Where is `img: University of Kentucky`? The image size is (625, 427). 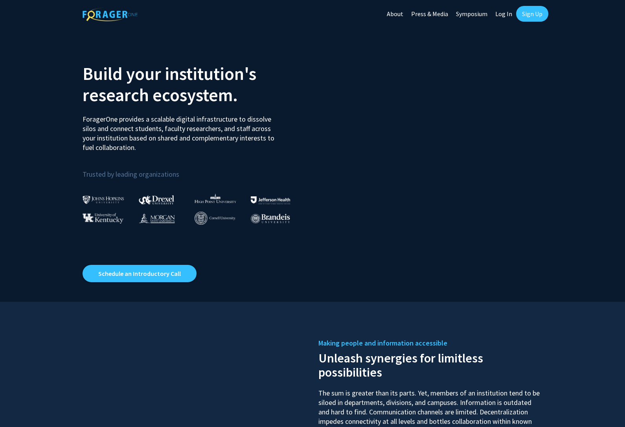
img: University of Kentucky is located at coordinates (103, 218).